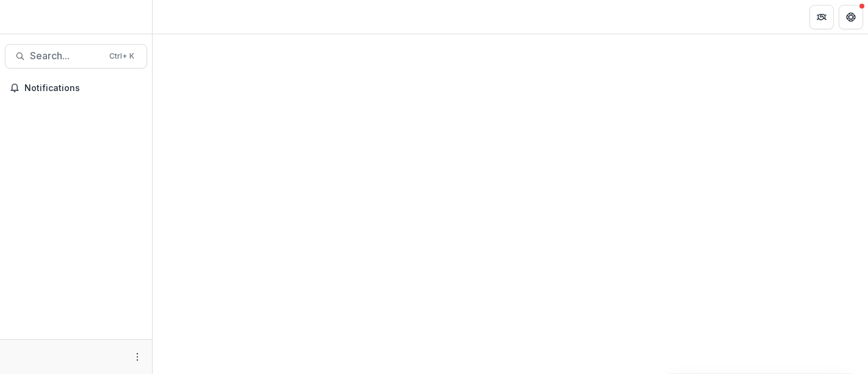 The height and width of the screenshot is (374, 868). What do you see at coordinates (138, 357) in the screenshot?
I see `button: More` at bounding box center [138, 357].